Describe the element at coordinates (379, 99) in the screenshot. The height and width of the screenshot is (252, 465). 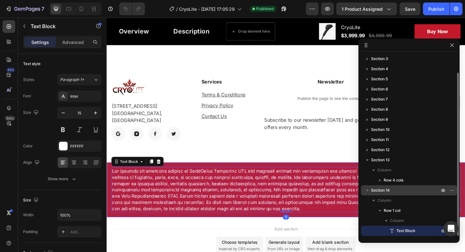
I see `span: Section 7` at that location.